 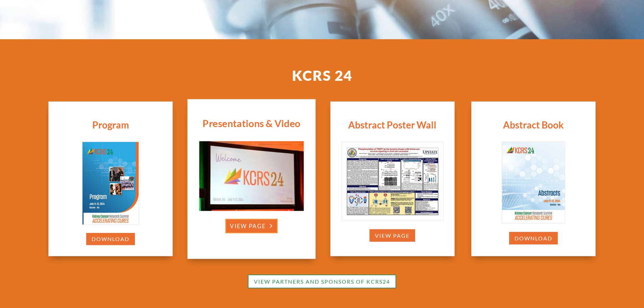 I want to click on img: KCRS23 poster cover image, so click(x=393, y=181).